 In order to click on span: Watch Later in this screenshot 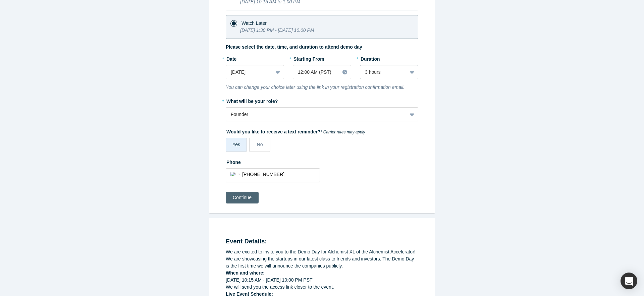, I will do `click(254, 23)`.